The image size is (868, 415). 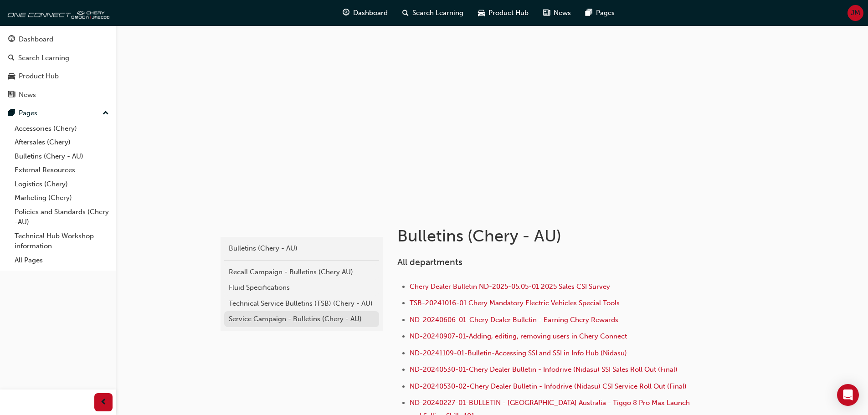 What do you see at coordinates (38, 76) in the screenshot?
I see `div: Product Hub` at bounding box center [38, 76].